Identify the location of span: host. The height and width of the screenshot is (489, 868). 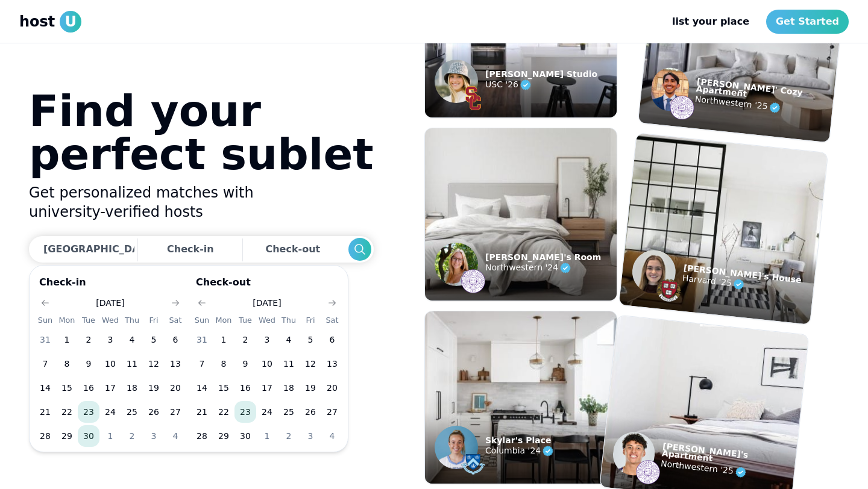
(37, 22).